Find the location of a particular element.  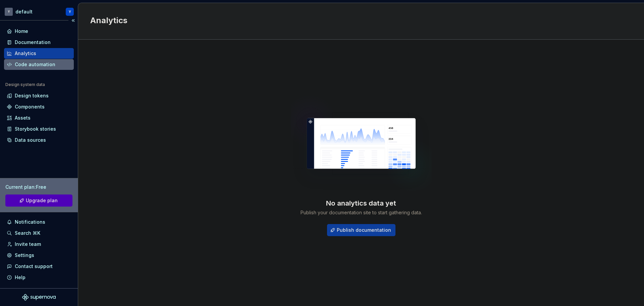

a: Supernova Logo is located at coordinates (39, 297).